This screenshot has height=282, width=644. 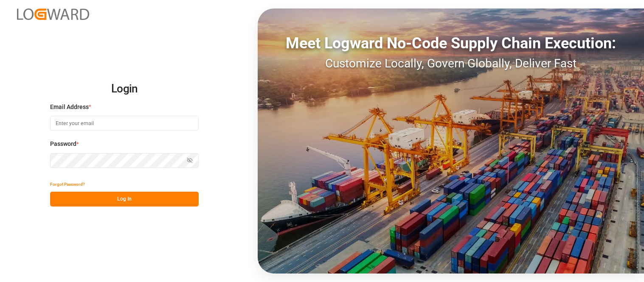 I want to click on img: Logward_new_orange.png, so click(x=53, y=14).